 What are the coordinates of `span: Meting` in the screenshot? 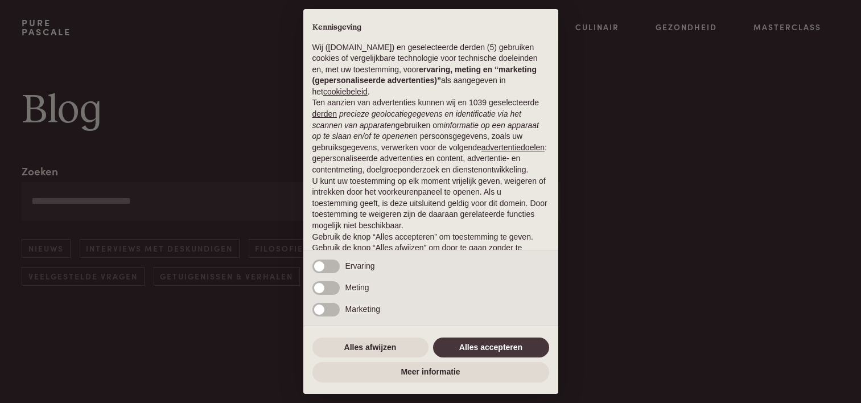 It's located at (357, 287).